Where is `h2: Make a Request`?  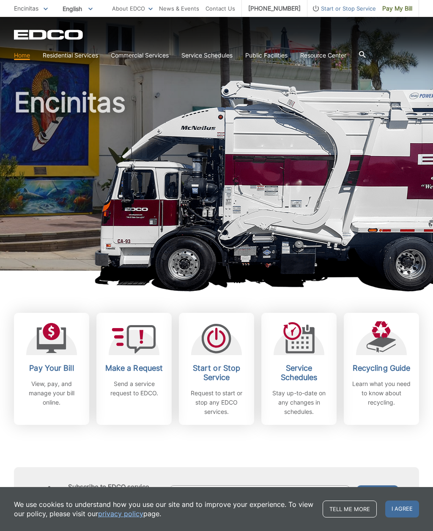
h2: Make a Request is located at coordinates (134, 369).